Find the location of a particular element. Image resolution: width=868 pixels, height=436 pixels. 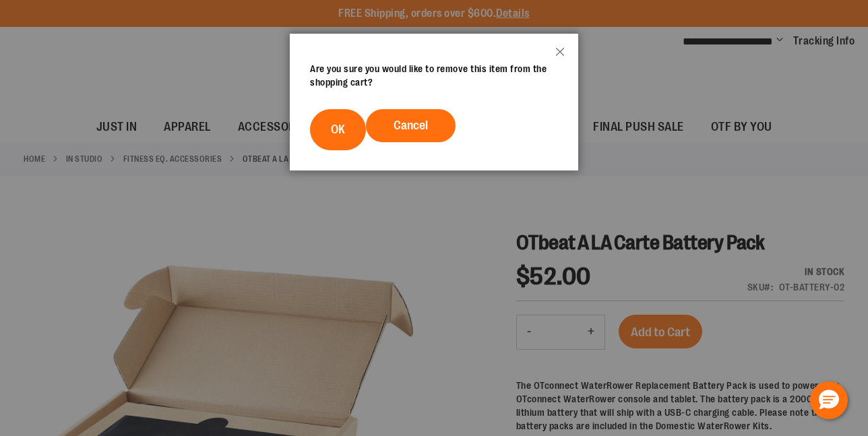

button: Hello, have a question? Let’s chat. is located at coordinates (830, 400).